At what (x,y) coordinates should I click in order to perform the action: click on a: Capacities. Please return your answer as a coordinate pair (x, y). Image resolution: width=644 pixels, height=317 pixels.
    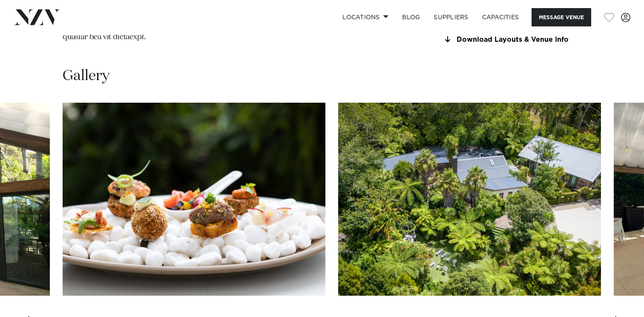
    Looking at the image, I should click on (501, 17).